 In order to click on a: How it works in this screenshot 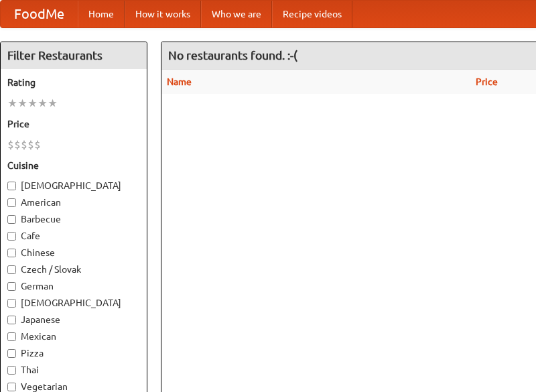, I will do `click(163, 14)`.